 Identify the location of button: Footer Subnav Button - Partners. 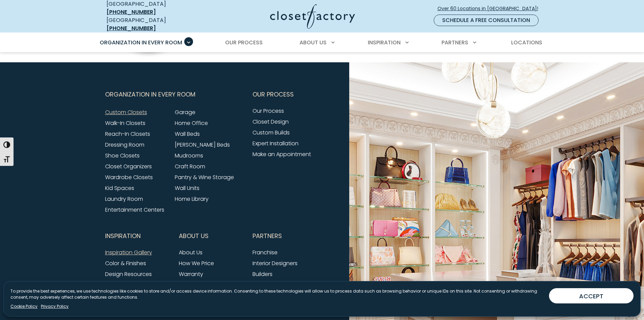
(285, 236).